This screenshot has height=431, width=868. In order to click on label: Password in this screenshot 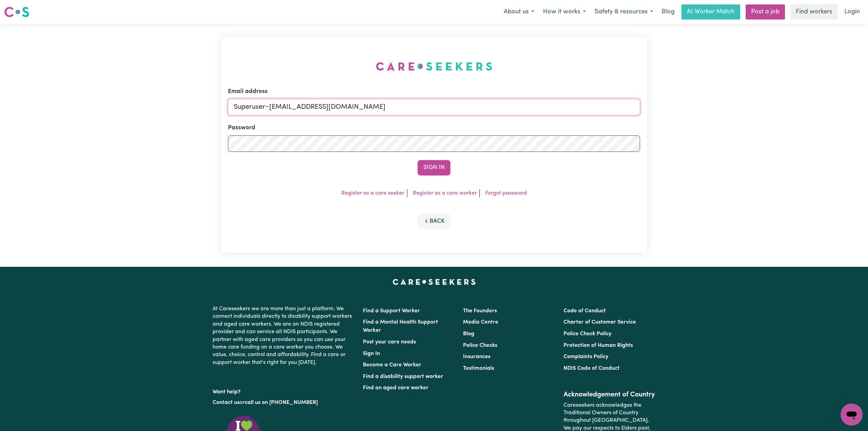, I will do `click(242, 128)`.